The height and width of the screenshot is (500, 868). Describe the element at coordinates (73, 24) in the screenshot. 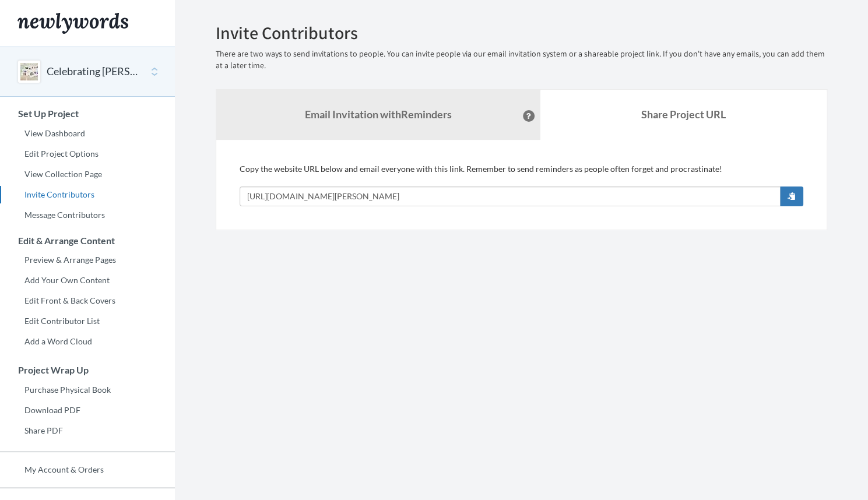

I see `img: Newlywords logo` at that location.